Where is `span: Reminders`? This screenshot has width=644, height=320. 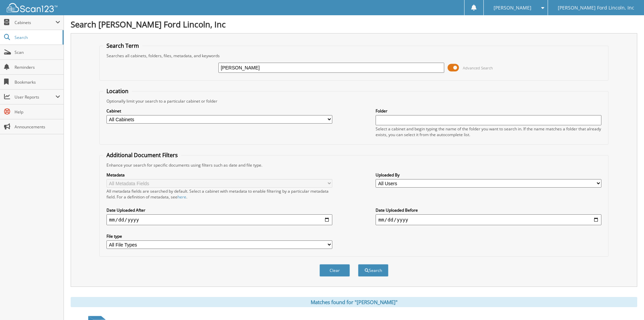
span: Reminders is located at coordinates (37, 67).